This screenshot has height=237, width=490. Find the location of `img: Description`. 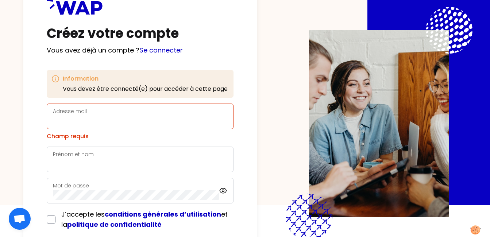

img: Description is located at coordinates (379, 124).